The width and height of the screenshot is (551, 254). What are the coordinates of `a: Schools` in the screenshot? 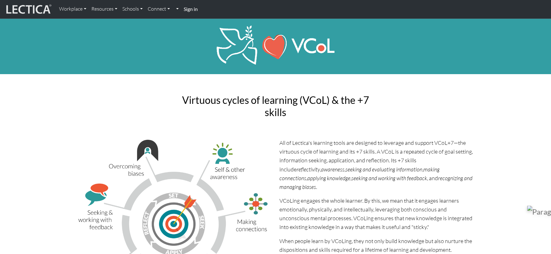 It's located at (132, 9).